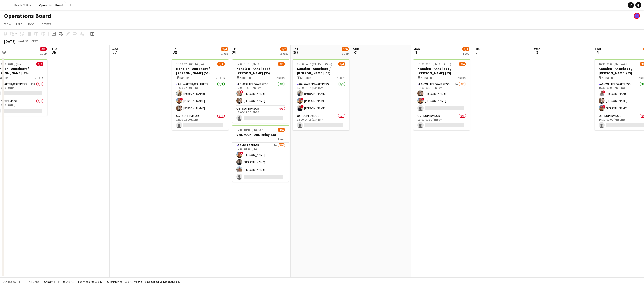 The image size is (644, 286). What do you see at coordinates (637, 16) in the screenshot?
I see `app-user-avatar: Support Team` at bounding box center [637, 16].